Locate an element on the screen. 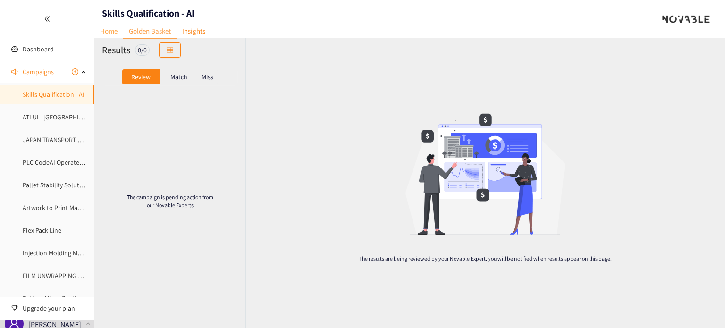 This screenshot has width=725, height=328. a: Injection Molding Model is located at coordinates (56, 253).